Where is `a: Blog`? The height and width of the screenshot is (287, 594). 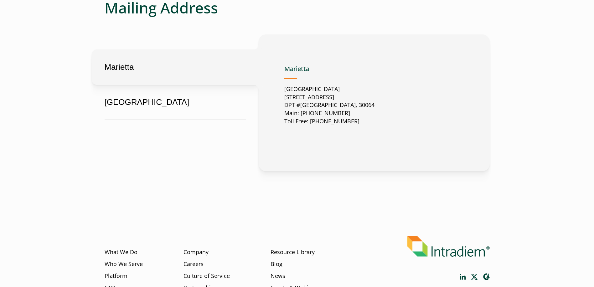
a: Blog is located at coordinates (276, 264).